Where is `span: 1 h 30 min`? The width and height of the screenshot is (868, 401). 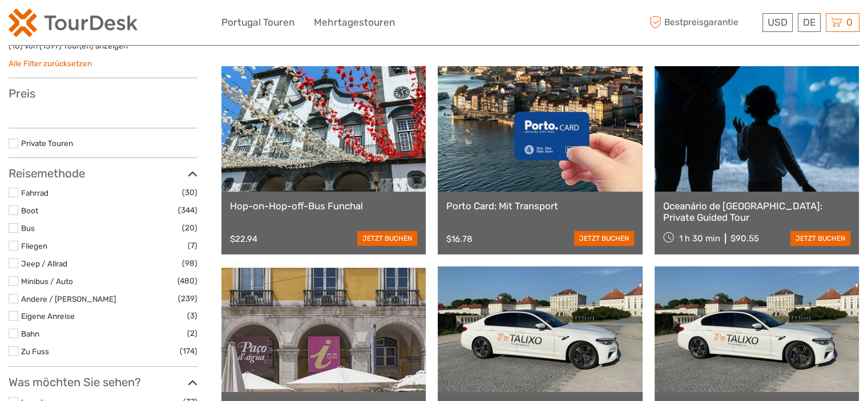
span: 1 h 30 min is located at coordinates (699, 239).